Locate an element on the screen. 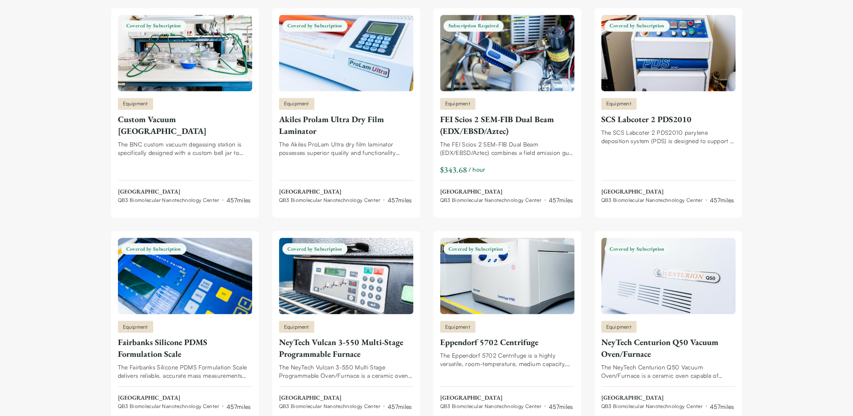 This screenshot has height=416, width=853. div: The Akiles ProLam Ultra dry film laminator possesses superior quality and functionality combined ... is located at coordinates (346, 148).